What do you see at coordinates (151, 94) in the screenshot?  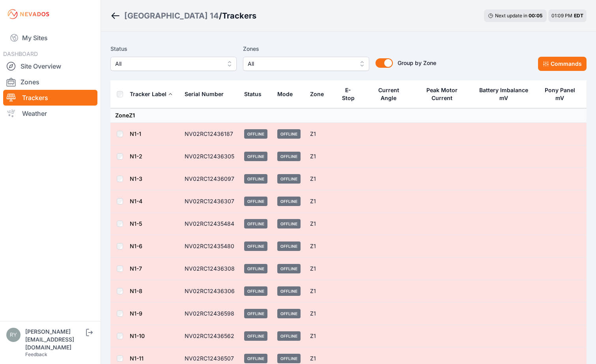 I see `button: Tracker Label` at bounding box center [151, 94].